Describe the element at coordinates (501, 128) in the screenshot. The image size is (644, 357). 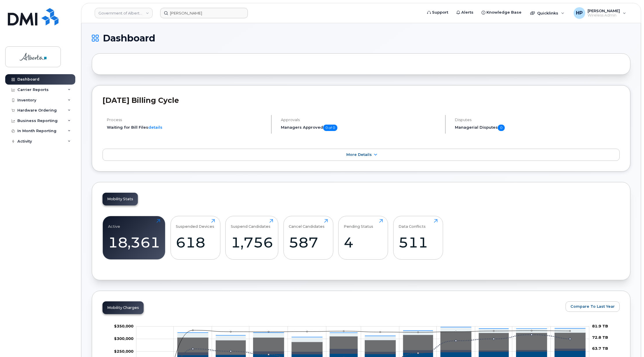
I see `span: 0` at that location.